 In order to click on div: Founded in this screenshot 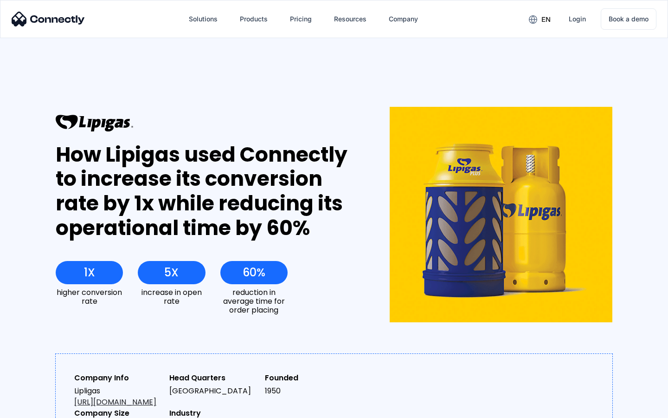, I will do `click(309, 378)`.